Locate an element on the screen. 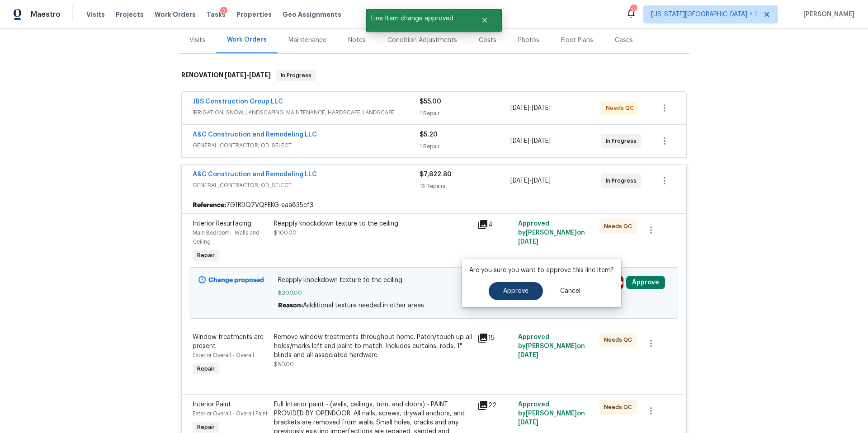  div: 22 is located at coordinates (495, 405).